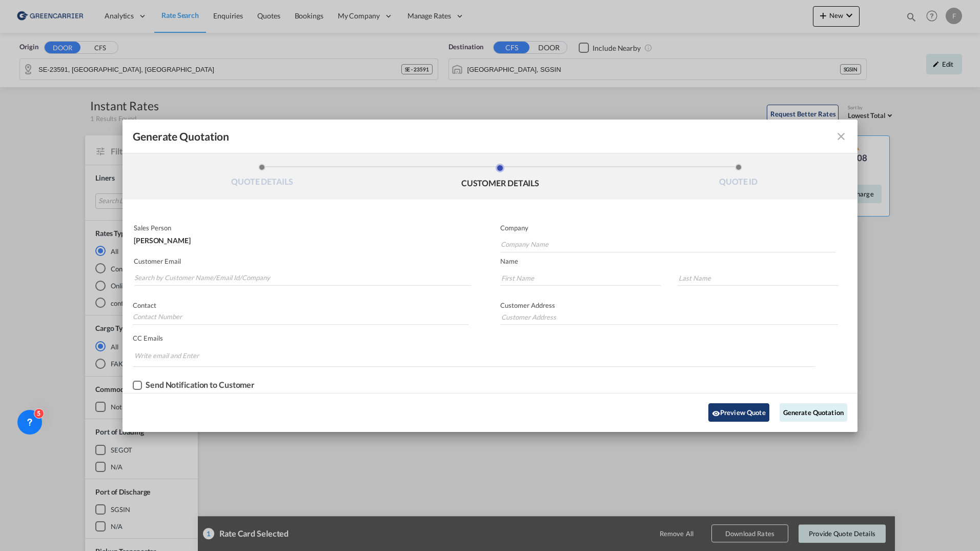 The width and height of the screenshot is (980, 551). What do you see at coordinates (668, 228) in the screenshot?
I see `p: Company` at bounding box center [668, 228].